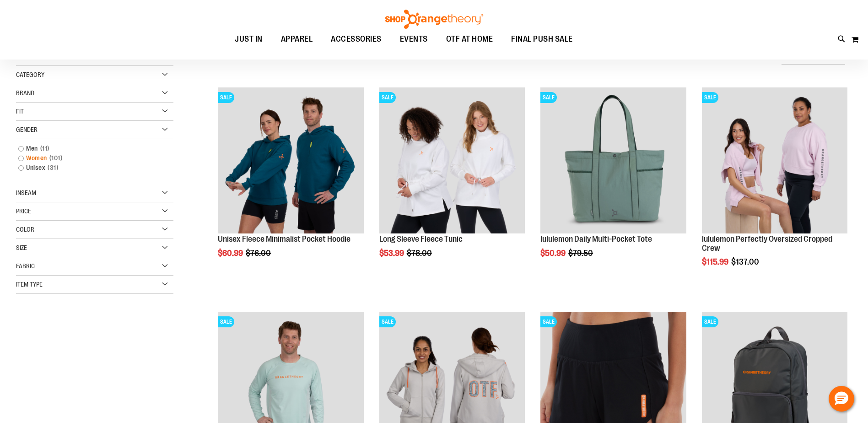 The image size is (868, 423). Describe the element at coordinates (89, 158) in the screenshot. I see `a: Women101` at that location.